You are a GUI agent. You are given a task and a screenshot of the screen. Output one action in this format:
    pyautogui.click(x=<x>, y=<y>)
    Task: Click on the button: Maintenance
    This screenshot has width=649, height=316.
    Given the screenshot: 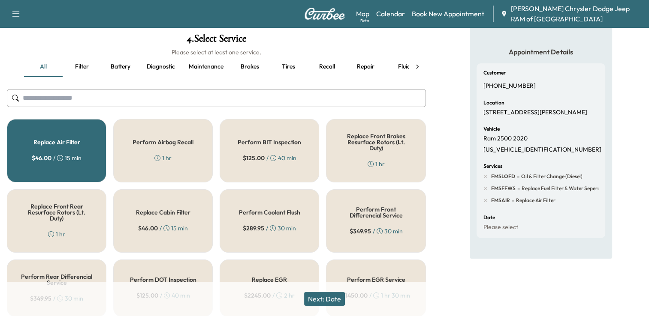 What is the action you would take?
    pyautogui.click(x=206, y=67)
    